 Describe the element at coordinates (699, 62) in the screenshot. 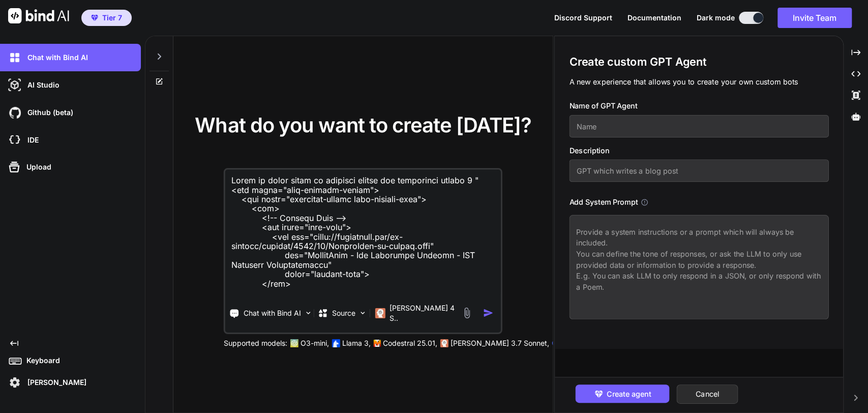

I see `h1: Create custom GPT Agent` at that location.